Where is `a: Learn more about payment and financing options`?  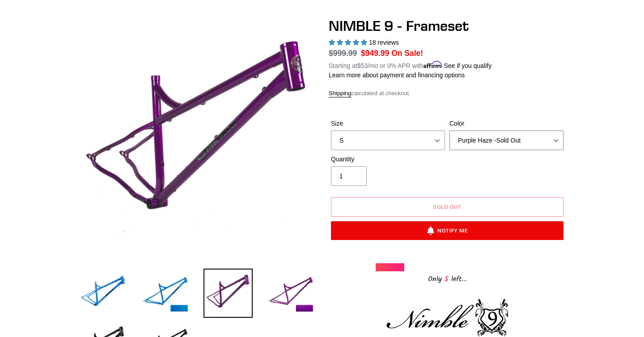
a: Learn more about payment and financing options is located at coordinates (397, 75).